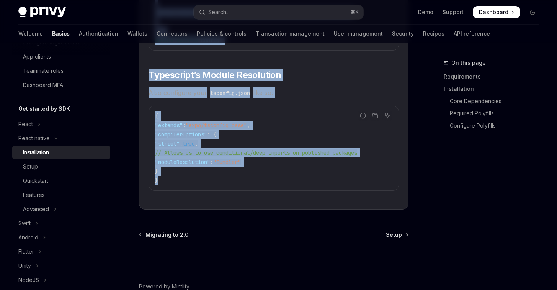 The height and width of the screenshot is (290, 557). Describe the element at coordinates (61, 237) in the screenshot. I see `button: Toggle Android section` at that location.